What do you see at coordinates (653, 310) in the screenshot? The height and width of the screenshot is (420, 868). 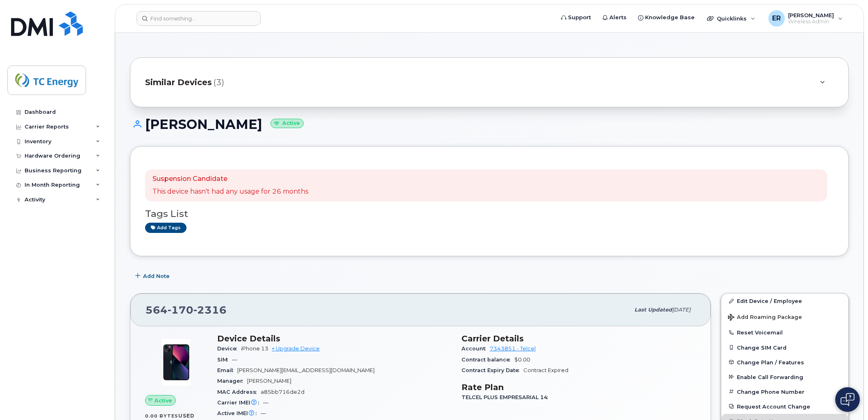 I see `span: Last updated` at bounding box center [653, 310].